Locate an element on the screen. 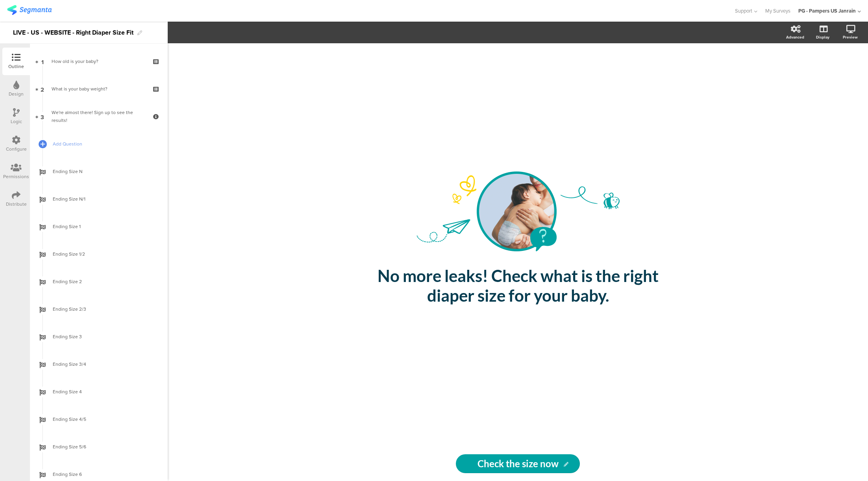 The height and width of the screenshot is (481, 868). div: PG - Pampers US Janrain is located at coordinates (827, 11).